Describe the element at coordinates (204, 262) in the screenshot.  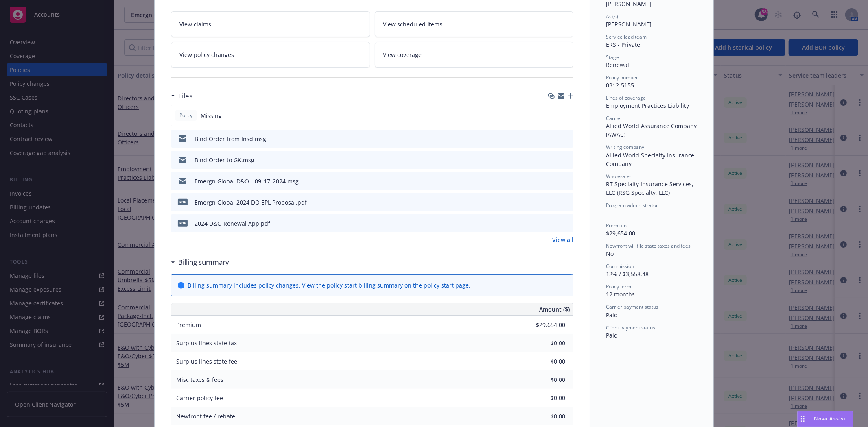
I see `h3: Billing summary` at that location.